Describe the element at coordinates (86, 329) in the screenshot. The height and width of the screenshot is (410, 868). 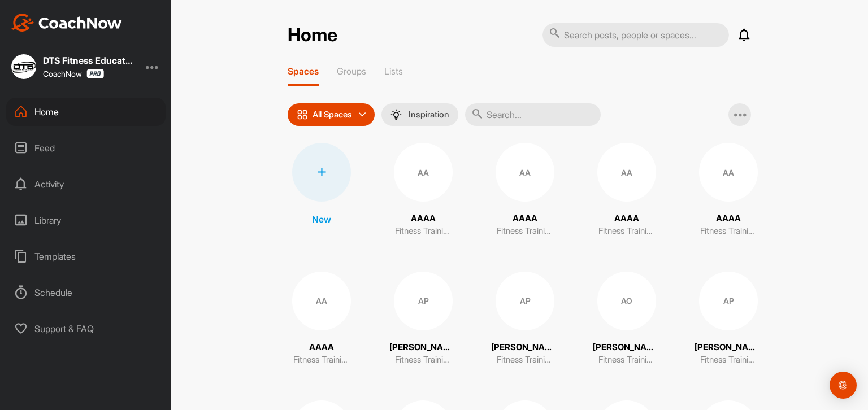
I see `div: Support & FAQ` at that location.